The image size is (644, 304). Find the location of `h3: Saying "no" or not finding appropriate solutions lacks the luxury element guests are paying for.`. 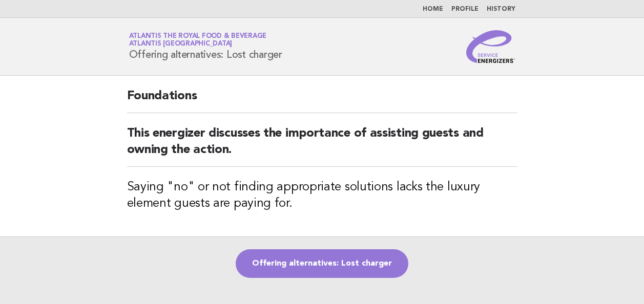

h3: Saying "no" or not finding appropriate solutions lacks the luxury element guests are paying for. is located at coordinates (322, 196).